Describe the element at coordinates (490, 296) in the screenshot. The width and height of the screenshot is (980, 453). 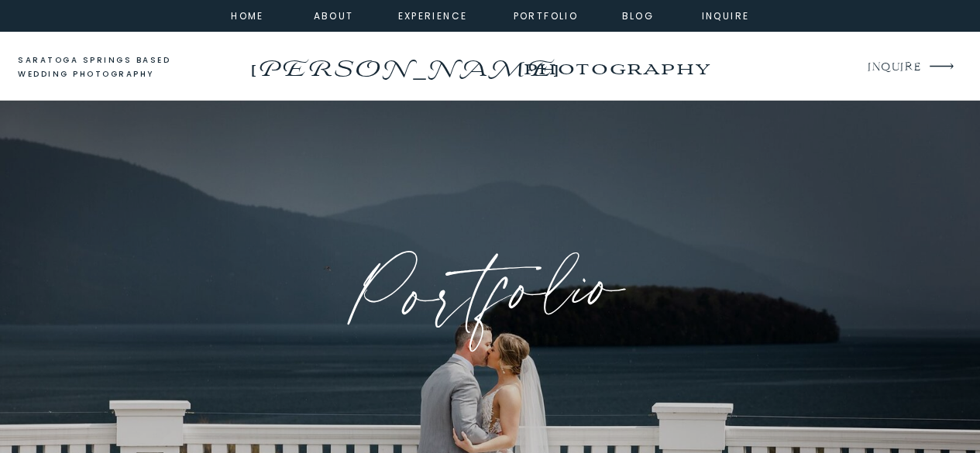
I see `h1: Portfolio` at that location.